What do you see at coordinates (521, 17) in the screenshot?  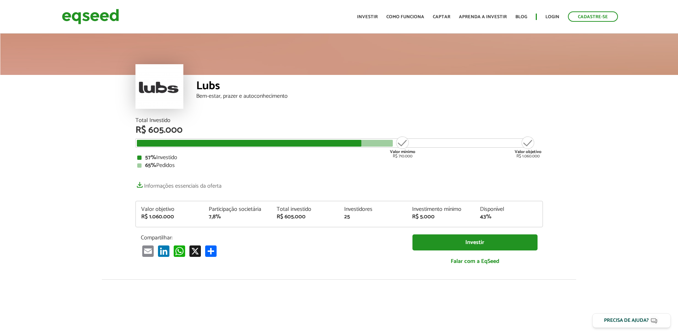 I see `a: Blog` at bounding box center [521, 17].